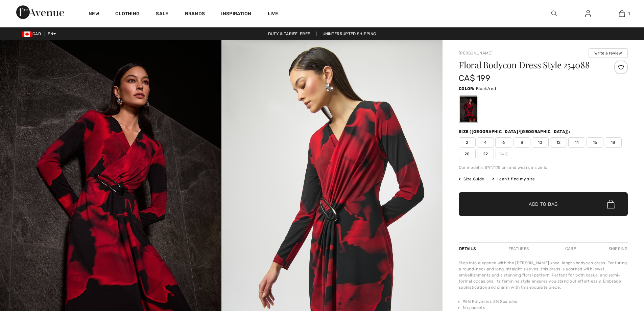 The height and width of the screenshot is (311, 644). I want to click on span: 12, so click(559, 143).